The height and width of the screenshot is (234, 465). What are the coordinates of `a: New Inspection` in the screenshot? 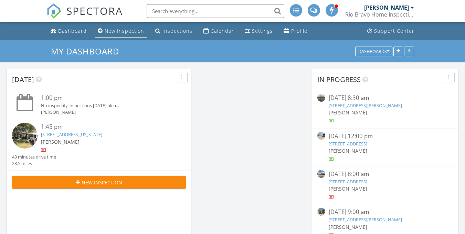 It's located at (121, 31).